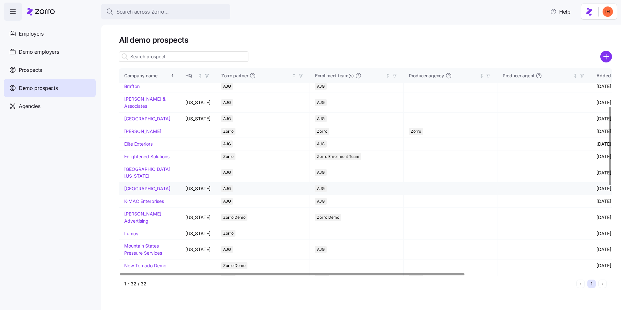 The width and height of the screenshot is (621, 310). I want to click on a: Prompting Test, so click(140, 278).